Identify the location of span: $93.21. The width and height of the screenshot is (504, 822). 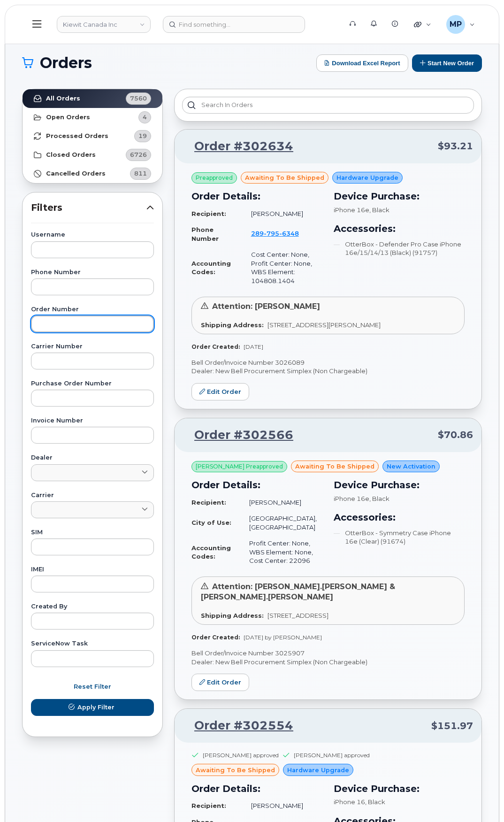
(455, 146).